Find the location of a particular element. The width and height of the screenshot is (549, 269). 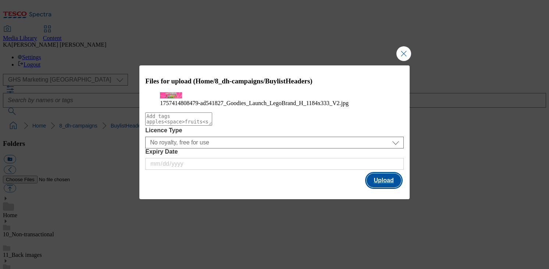

div: Modal is located at coordinates (274, 132).